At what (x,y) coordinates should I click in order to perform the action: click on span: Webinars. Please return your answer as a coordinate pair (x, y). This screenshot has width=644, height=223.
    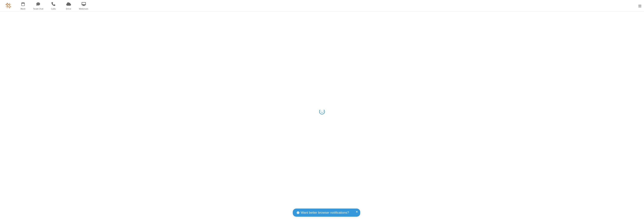
    Looking at the image, I should click on (84, 9).